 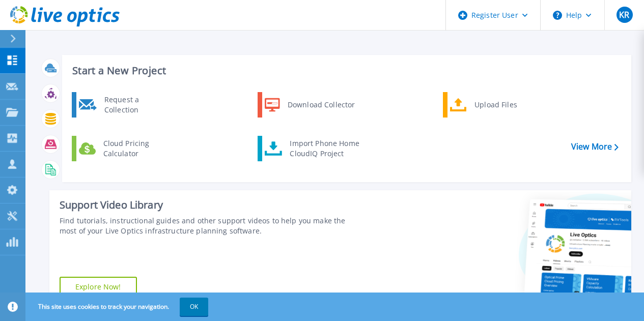 What do you see at coordinates (595, 146) in the screenshot?
I see `a: View More` at bounding box center [595, 146].